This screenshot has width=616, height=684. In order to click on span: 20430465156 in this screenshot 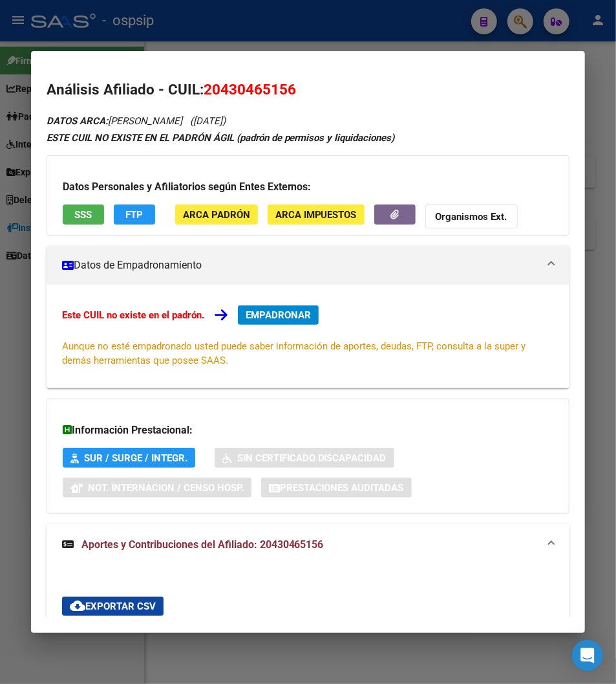, I will do `click(249, 89)`.